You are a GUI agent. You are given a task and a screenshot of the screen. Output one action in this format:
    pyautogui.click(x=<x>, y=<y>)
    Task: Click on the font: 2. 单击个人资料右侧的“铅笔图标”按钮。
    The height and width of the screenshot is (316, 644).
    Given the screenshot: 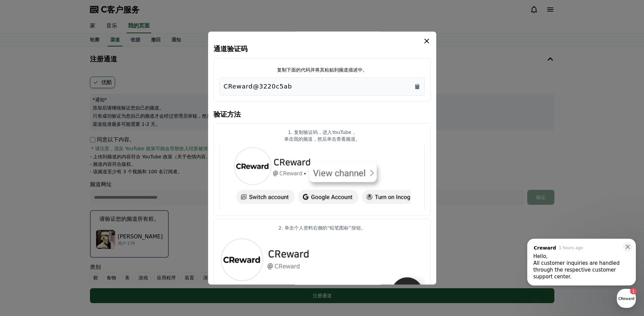 What is the action you would take?
    pyautogui.click(x=322, y=228)
    